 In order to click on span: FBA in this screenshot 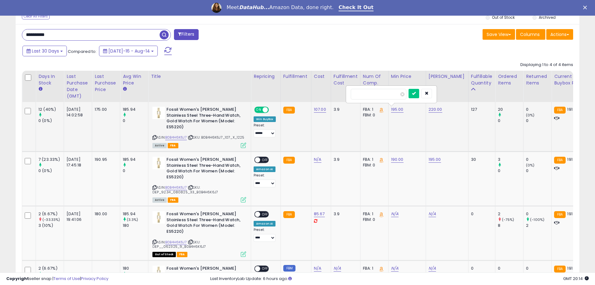, I will do `click(173, 200)`.